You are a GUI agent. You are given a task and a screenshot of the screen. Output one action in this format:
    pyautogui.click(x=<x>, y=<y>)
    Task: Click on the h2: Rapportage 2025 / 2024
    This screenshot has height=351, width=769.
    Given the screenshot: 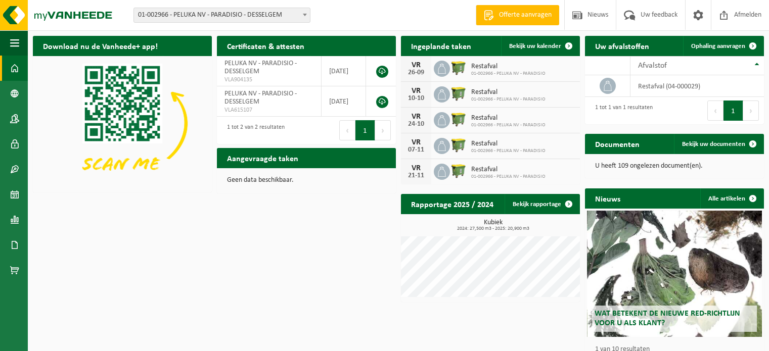 What is the action you would take?
    pyautogui.click(x=452, y=204)
    